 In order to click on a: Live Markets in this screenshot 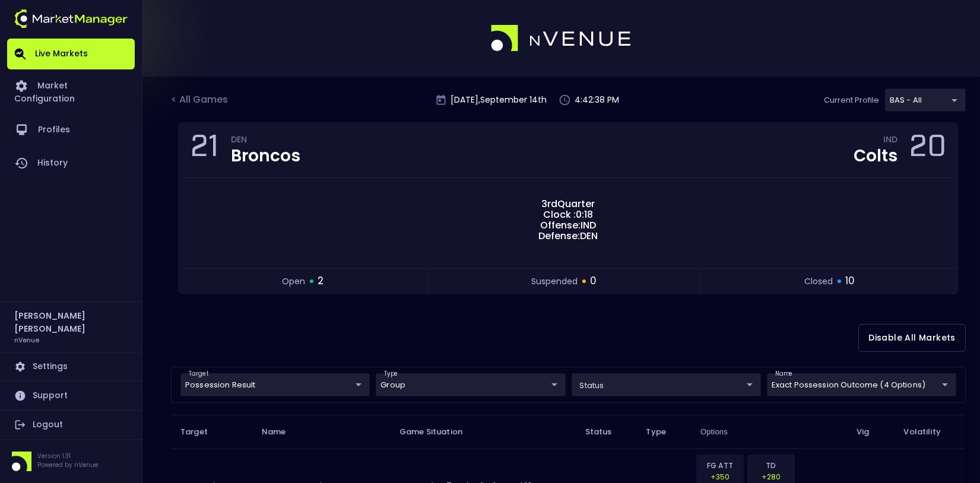, I will do `click(71, 54)`.